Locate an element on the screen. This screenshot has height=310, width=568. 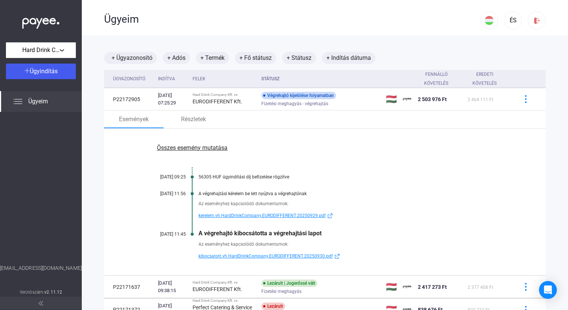
button: Ügyindítás is located at coordinates (41, 71).